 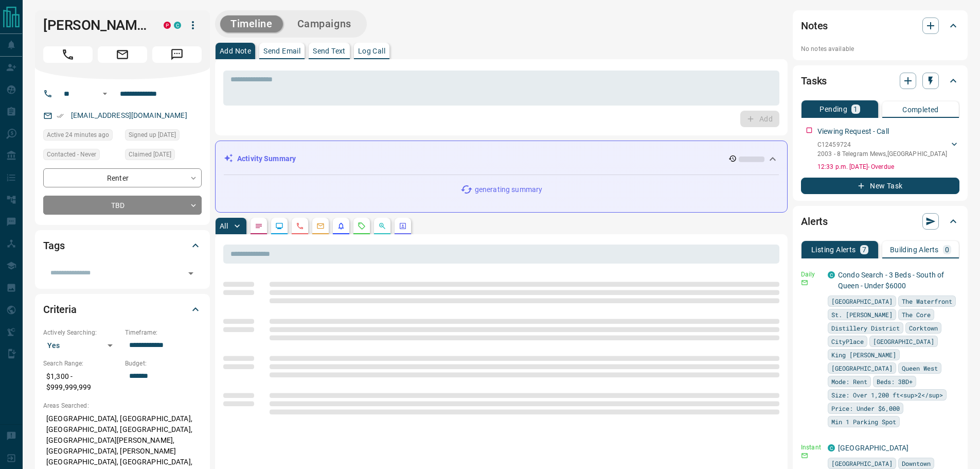 I want to click on span: Beds: 3BD+, so click(x=895, y=381).